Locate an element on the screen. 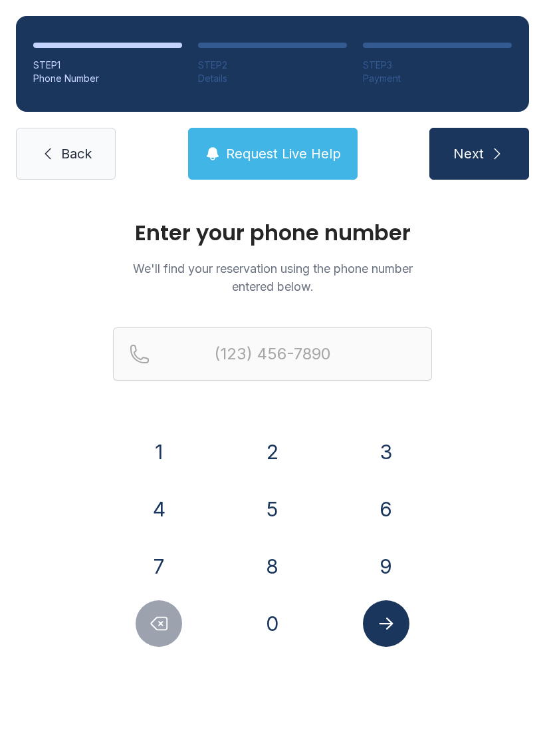 This screenshot has width=545, height=756. button: 0 is located at coordinates (272, 624).